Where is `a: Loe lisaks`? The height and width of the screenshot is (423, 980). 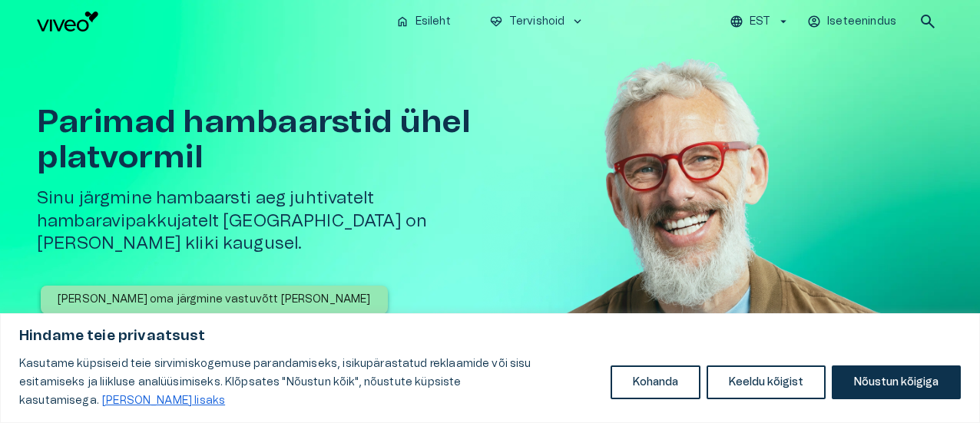
a: Loe lisaks is located at coordinates (164, 401).